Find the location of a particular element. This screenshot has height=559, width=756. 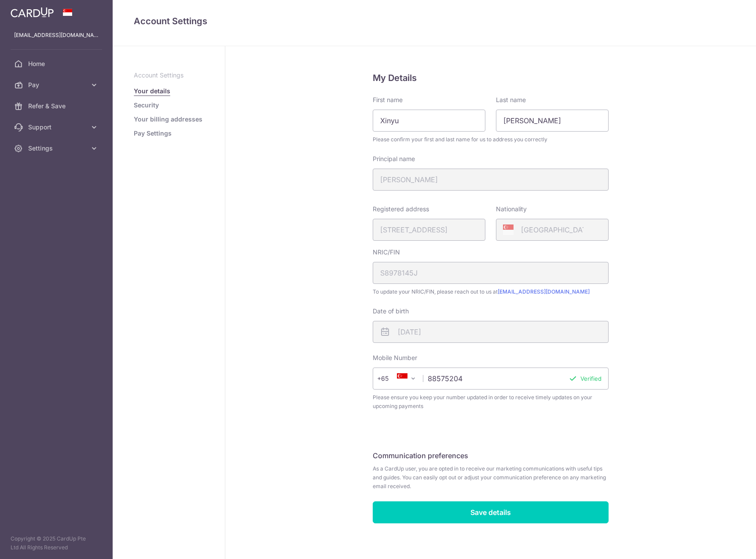

input: Save details is located at coordinates (491, 513).